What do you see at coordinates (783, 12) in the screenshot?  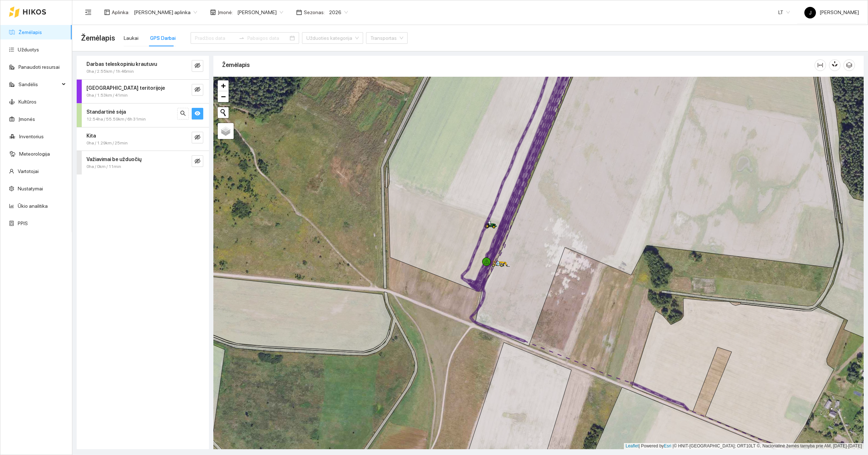 I see `span: LT` at bounding box center [783, 12].